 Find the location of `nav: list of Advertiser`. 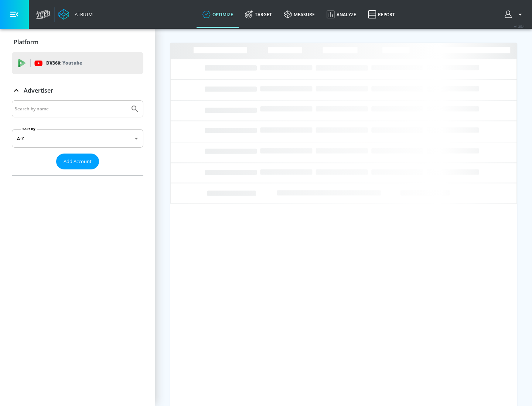

nav: list of Advertiser is located at coordinates (78, 172).